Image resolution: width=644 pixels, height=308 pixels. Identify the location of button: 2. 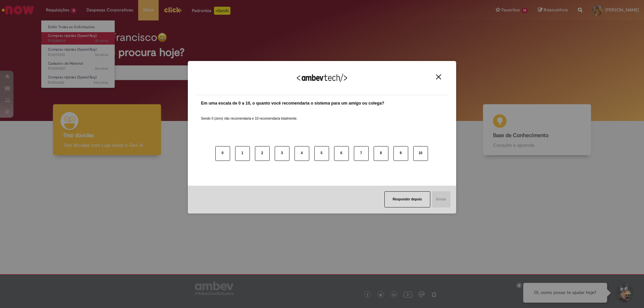
(262, 154).